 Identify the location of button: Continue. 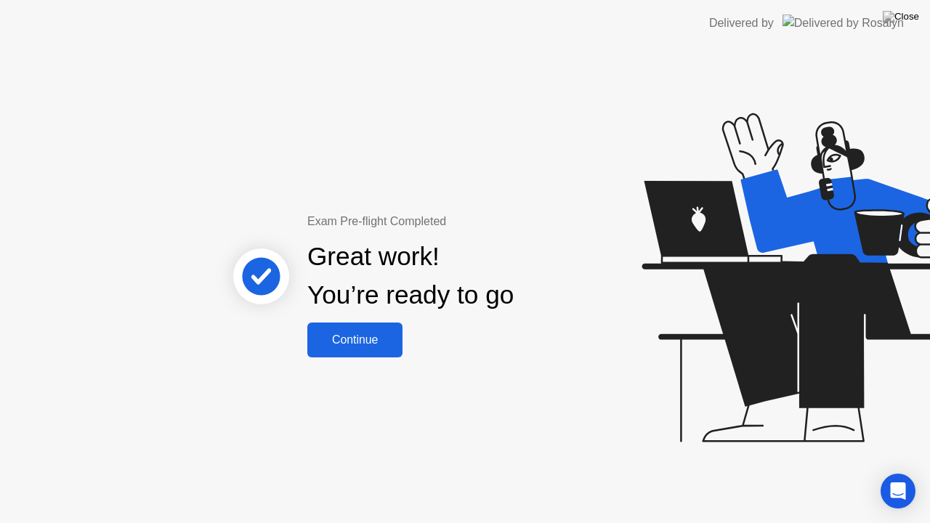
(354, 340).